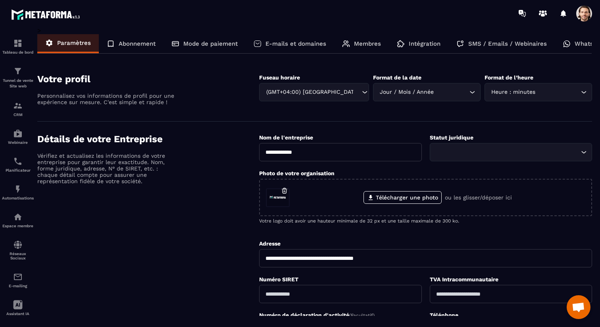 This screenshot has width=600, height=327. What do you see at coordinates (148, 139) in the screenshot?
I see `h4: Détails de votre Entreprise` at bounding box center [148, 139].